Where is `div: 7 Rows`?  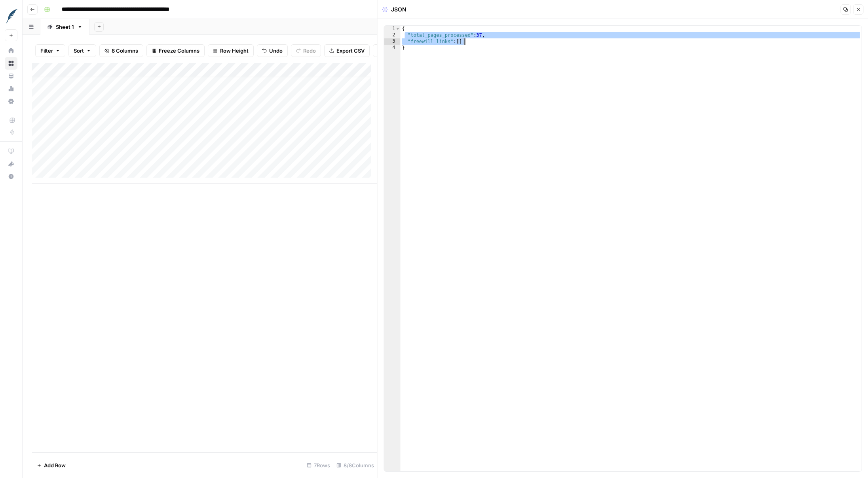 div: 7 Rows is located at coordinates (318, 466).